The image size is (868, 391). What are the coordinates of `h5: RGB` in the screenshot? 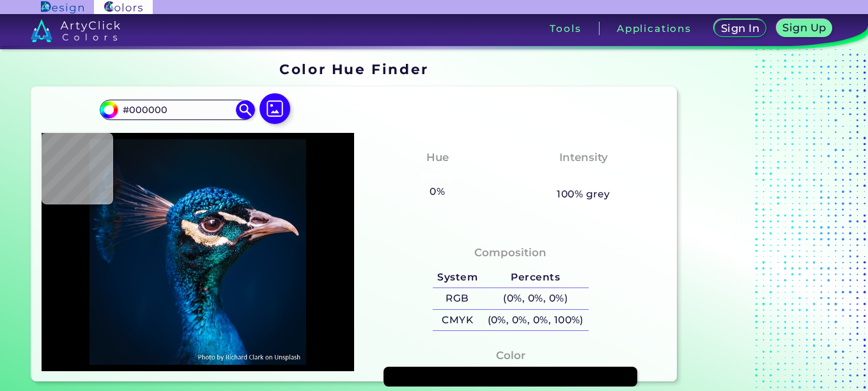 It's located at (458, 299).